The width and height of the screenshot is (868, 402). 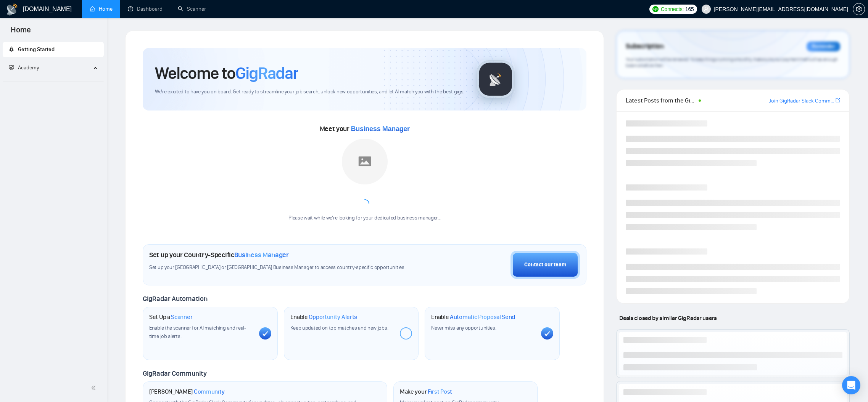 I want to click on li: Academy Homepage, so click(x=53, y=81).